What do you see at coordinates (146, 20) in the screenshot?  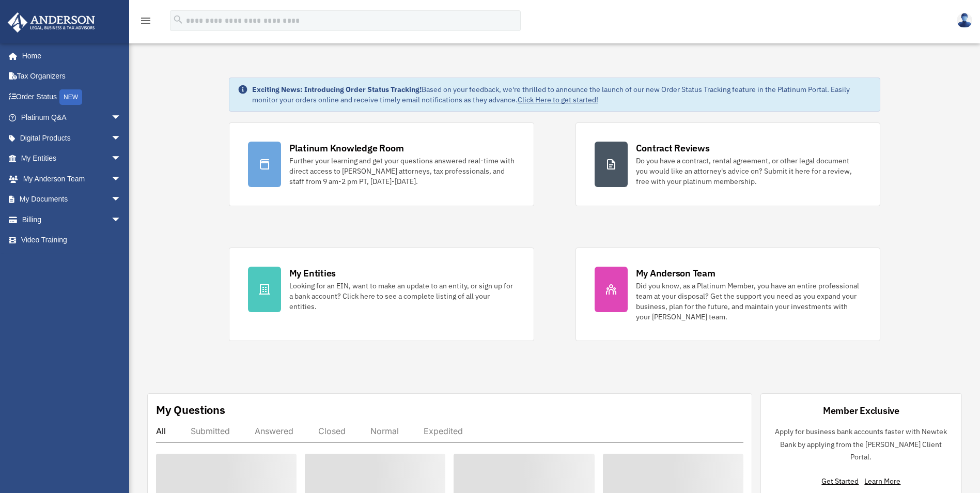 I see `i: menu` at bounding box center [146, 20].